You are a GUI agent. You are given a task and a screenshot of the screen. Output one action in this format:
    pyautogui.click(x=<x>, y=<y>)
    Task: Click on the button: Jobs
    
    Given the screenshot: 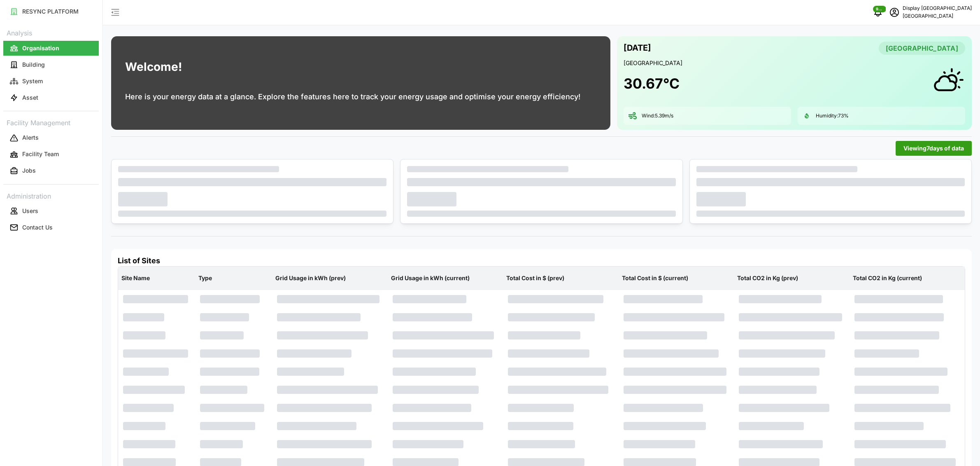 What is the action you would take?
    pyautogui.click(x=51, y=171)
    